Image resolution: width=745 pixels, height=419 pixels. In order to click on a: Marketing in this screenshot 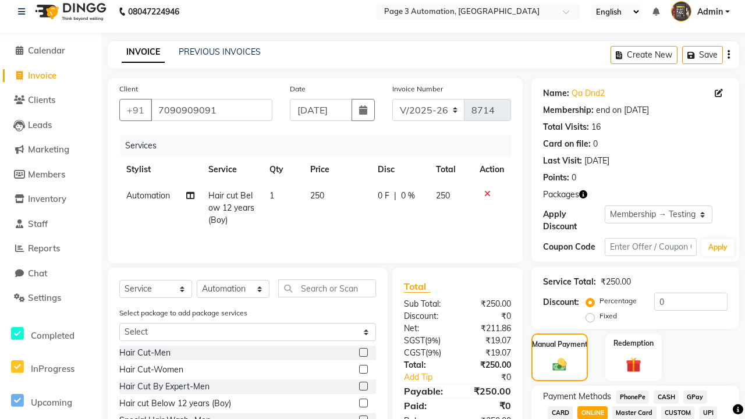, I will do `click(51, 150)`.